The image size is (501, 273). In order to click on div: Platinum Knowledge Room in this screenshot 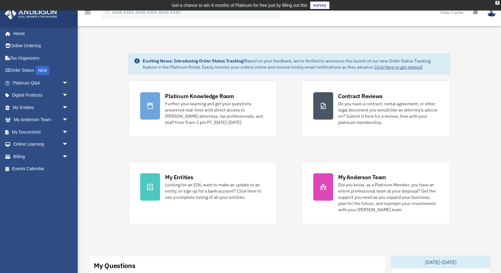, I will do `click(200, 96)`.